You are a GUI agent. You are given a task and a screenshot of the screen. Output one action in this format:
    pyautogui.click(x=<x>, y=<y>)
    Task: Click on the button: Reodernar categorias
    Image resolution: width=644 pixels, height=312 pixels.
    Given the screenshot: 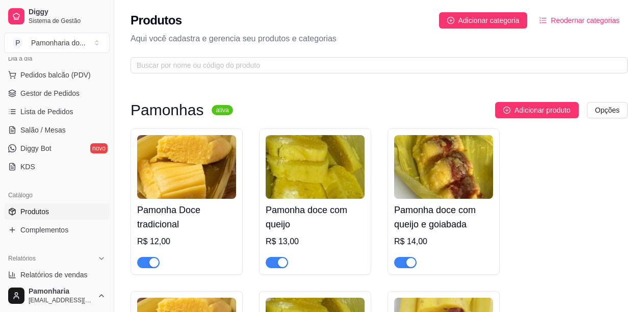 What is the action you would take?
    pyautogui.click(x=579, y=20)
    